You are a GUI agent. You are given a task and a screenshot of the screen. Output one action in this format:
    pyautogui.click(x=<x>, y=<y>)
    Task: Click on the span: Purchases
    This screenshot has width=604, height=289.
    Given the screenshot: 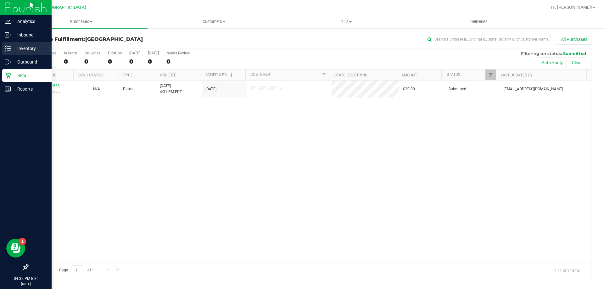 What is the action you would take?
    pyautogui.click(x=81, y=22)
    